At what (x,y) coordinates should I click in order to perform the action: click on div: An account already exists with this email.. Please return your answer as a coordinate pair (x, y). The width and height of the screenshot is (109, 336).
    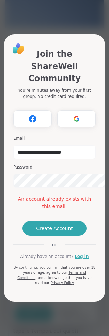
    Looking at the image, I should click on (54, 203).